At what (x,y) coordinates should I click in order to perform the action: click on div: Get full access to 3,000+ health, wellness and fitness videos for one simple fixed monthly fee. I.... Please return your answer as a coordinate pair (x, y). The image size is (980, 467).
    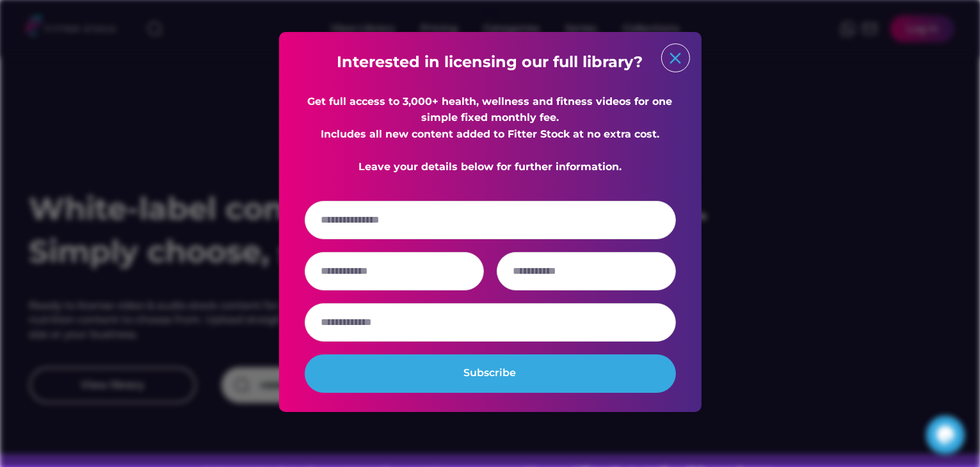
    Looking at the image, I should click on (490, 135).